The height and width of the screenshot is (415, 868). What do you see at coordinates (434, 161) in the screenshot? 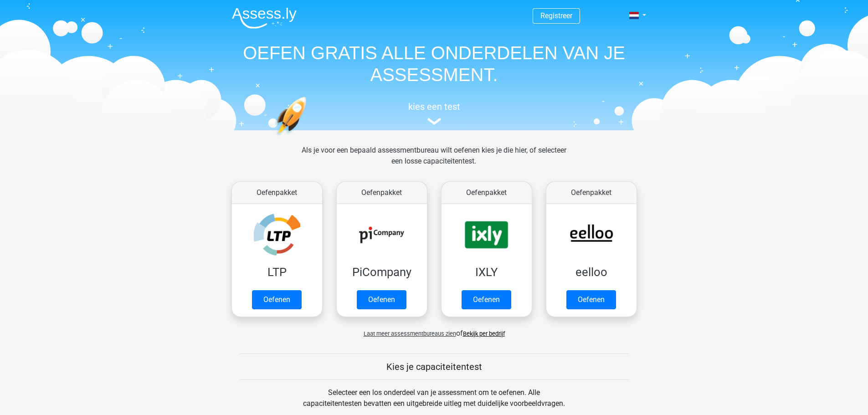
I see `div: Als je voor een bepaald assessmentbureau wilt oefenen kies je die hier, of selecteer een losse ca...` at bounding box center [434, 161].